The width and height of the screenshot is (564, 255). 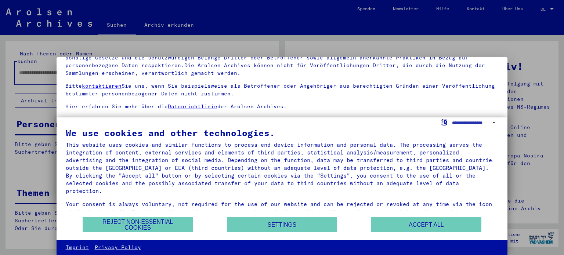 I want to click on button: Accept all, so click(x=427, y=225).